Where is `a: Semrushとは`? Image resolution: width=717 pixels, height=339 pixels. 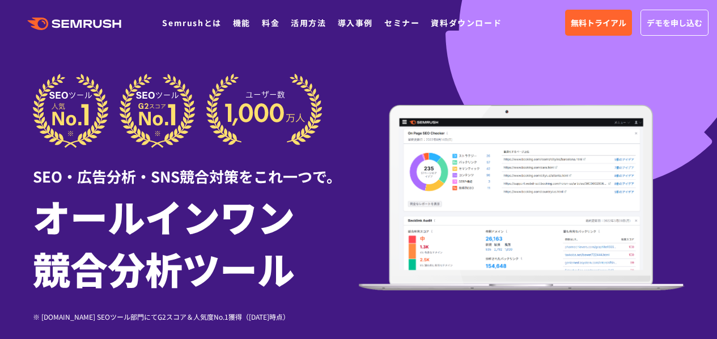
a: Semrushとは is located at coordinates (192, 23).